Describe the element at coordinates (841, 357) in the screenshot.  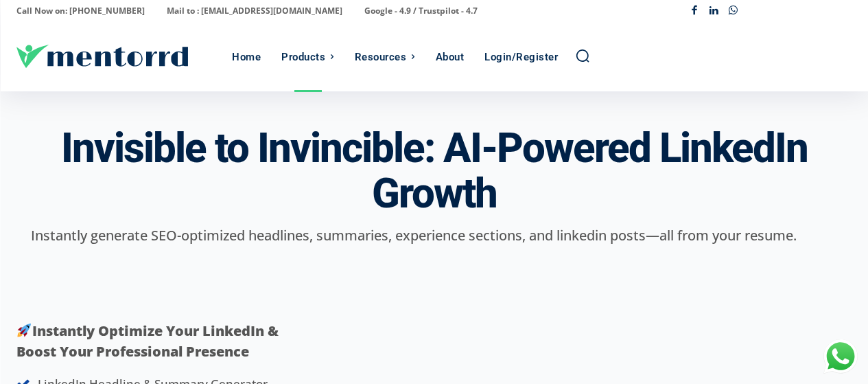
I see `div: Chat with Us` at that location.